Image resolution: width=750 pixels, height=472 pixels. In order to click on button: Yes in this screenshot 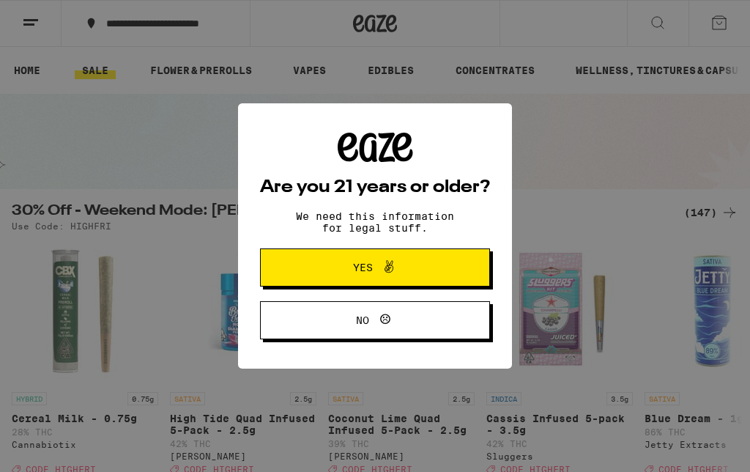, I will do `click(375, 267)`.